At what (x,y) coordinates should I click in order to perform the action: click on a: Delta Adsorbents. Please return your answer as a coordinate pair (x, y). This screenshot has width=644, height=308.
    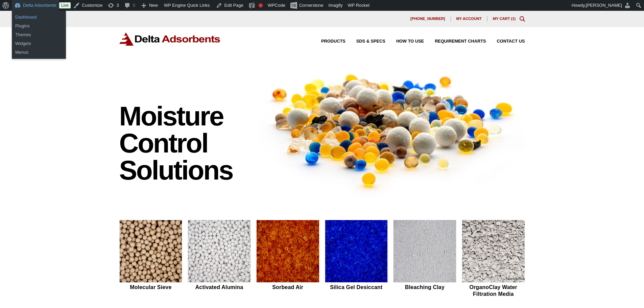
    Looking at the image, I should click on (170, 39).